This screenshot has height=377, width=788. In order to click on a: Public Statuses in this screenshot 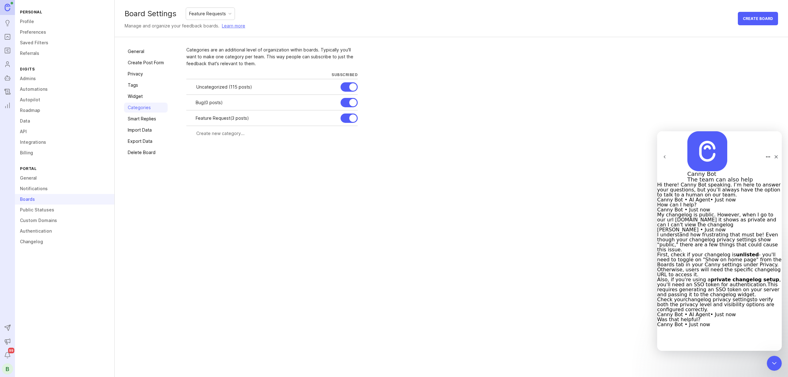, I will do `click(64, 210)`.